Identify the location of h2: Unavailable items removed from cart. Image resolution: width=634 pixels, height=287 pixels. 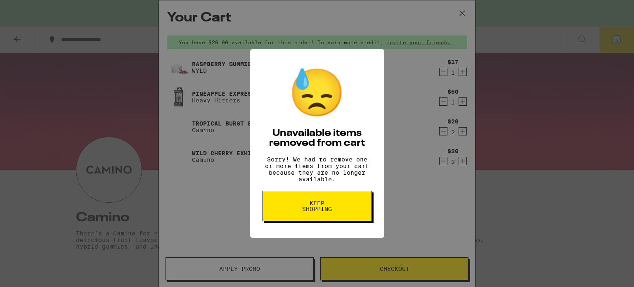
(317, 138).